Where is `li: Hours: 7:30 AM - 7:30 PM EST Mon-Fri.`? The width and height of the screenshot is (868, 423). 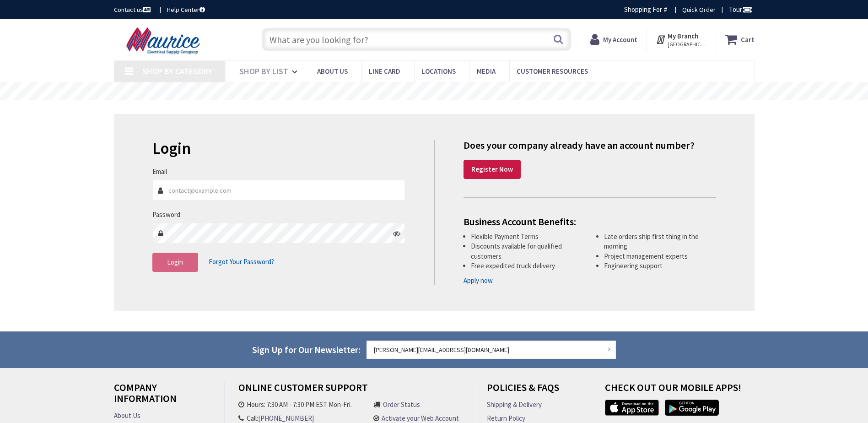
li: Hours: 7:30 AM - 7:30 PM EST Mon-Fri. is located at coordinates (302, 405).